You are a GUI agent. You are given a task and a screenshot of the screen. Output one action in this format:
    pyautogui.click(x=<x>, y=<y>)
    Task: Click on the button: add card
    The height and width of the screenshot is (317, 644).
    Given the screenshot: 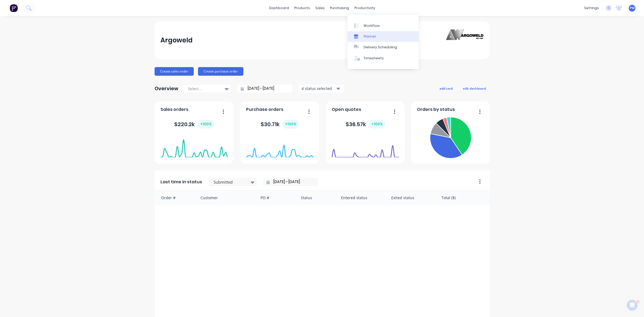 What is the action you would take?
    pyautogui.click(x=446, y=89)
    